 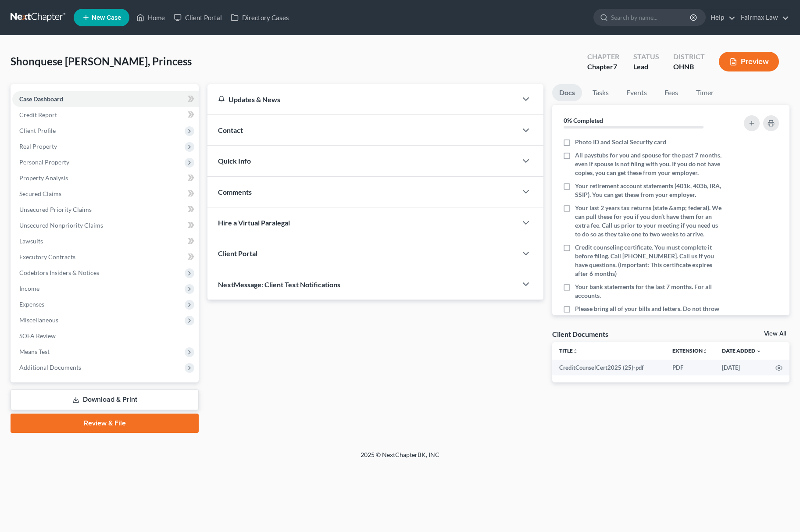 What do you see at coordinates (106, 178) in the screenshot?
I see `a: Property Analysis` at bounding box center [106, 178].